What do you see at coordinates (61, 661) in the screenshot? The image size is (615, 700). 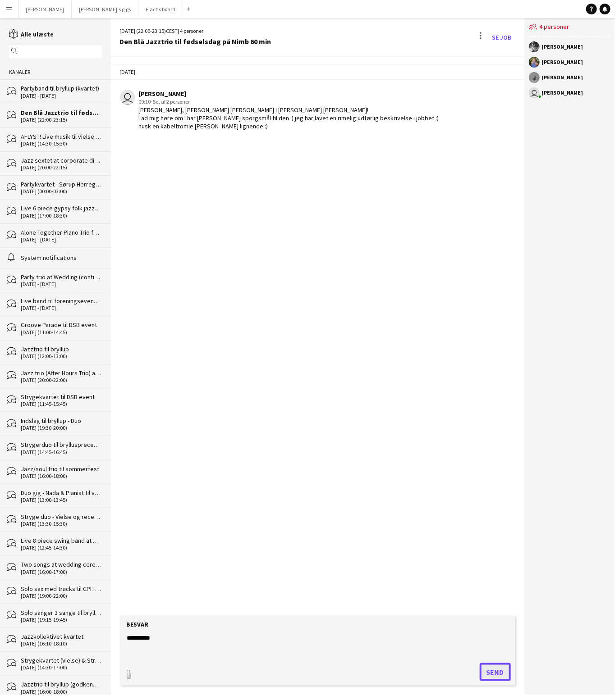 I see `div: Strygekvartet (Vielse) & Strygeduo (Reception)` at bounding box center [61, 661].